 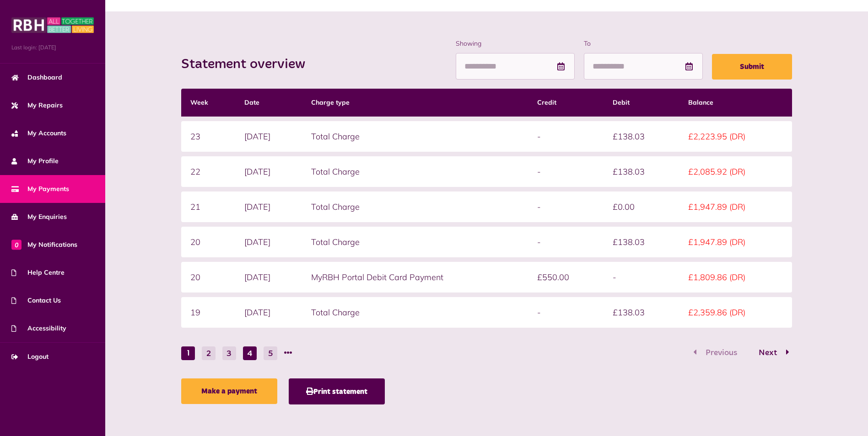 What do you see at coordinates (644, 44) in the screenshot?
I see `label: To` at bounding box center [644, 44].